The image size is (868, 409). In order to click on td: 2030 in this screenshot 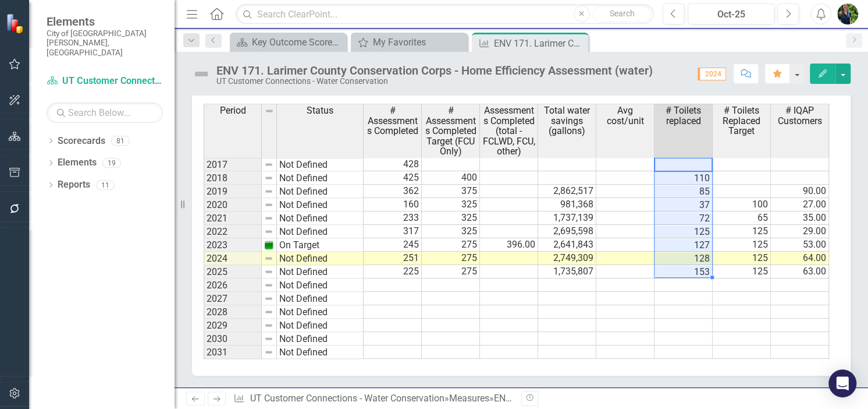, I will do `click(233, 338)`.